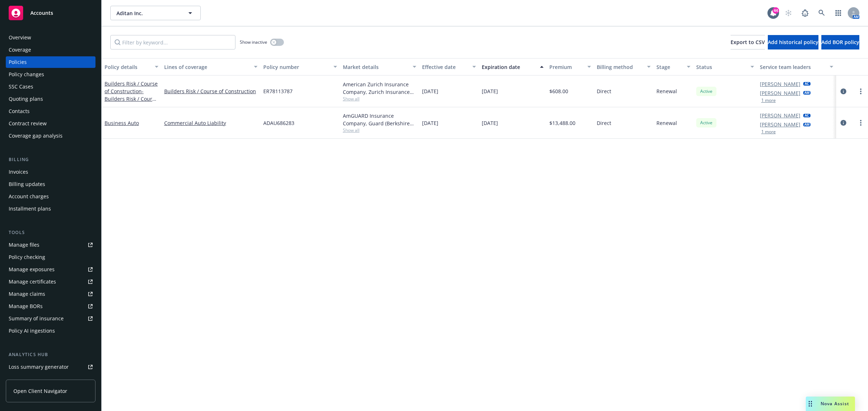 Image resolution: width=868 pixels, height=411 pixels. What do you see at coordinates (32, 270) in the screenshot?
I see `div: Manage exposures` at bounding box center [32, 270].